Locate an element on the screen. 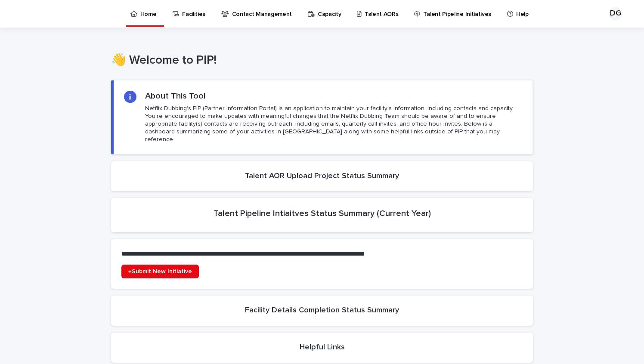 This screenshot has width=644, height=364. span: +Submit New Initiative is located at coordinates (160, 272).